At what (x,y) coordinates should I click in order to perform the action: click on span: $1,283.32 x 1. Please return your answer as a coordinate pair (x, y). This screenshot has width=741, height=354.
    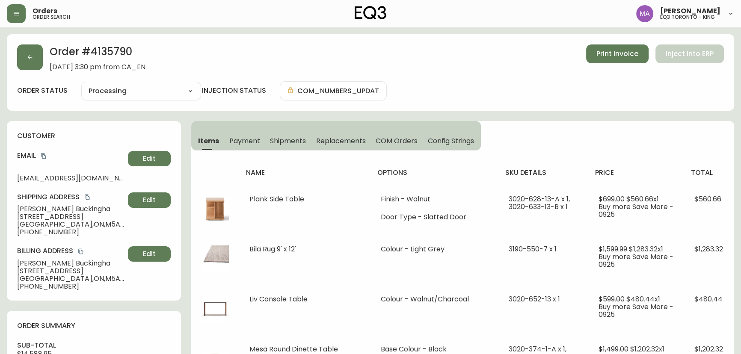
    Looking at the image, I should click on (646, 249).